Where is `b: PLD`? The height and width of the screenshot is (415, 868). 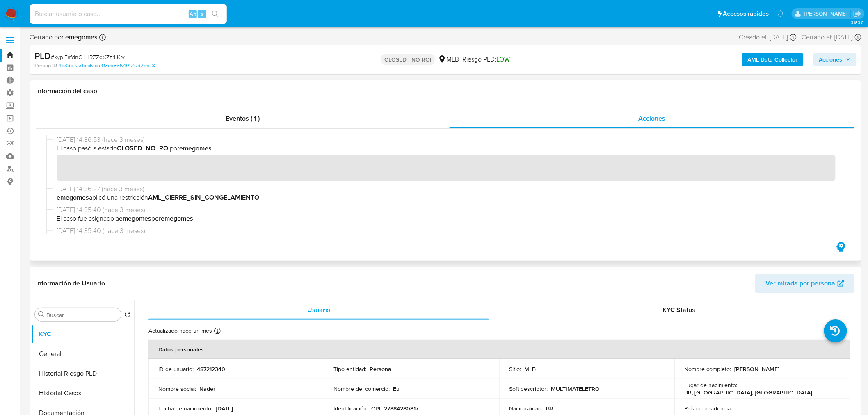 b: PLD is located at coordinates (43, 56).